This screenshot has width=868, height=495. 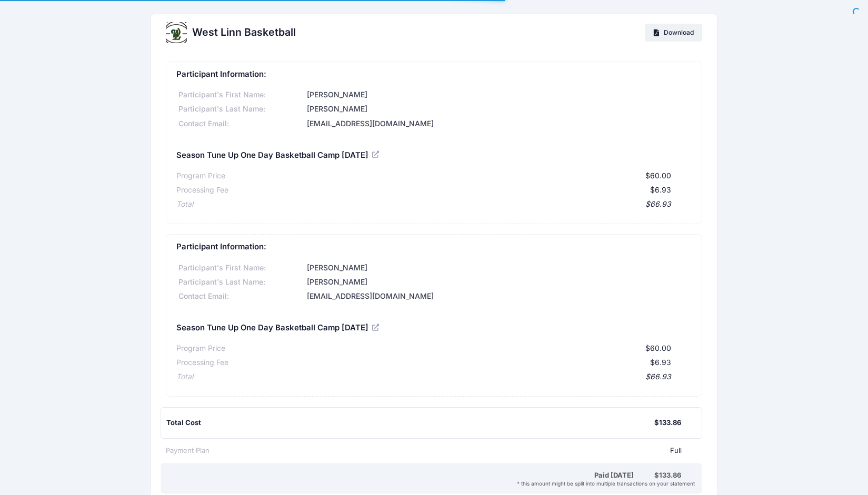 What do you see at coordinates (431, 483) in the screenshot?
I see `div: * this amount might be split into multiple transactions on your statement` at bounding box center [431, 483].